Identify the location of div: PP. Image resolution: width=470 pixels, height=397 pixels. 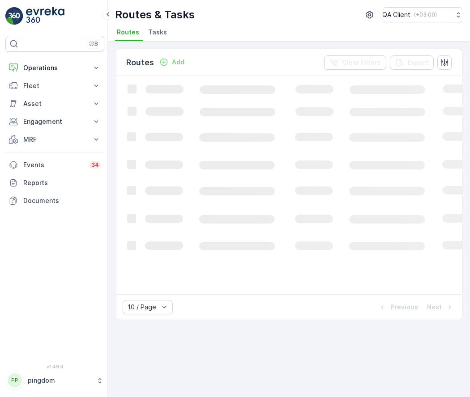
(15, 381).